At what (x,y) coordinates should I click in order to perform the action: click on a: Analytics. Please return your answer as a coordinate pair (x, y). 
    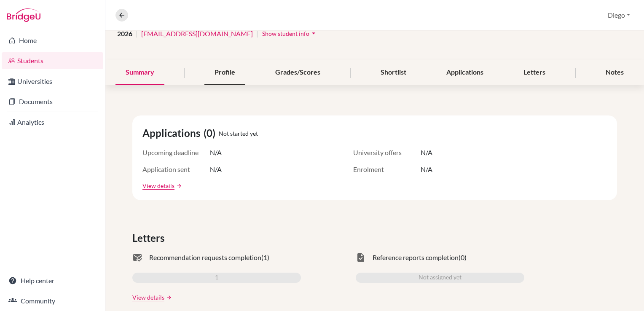
    Looking at the image, I should click on (53, 122).